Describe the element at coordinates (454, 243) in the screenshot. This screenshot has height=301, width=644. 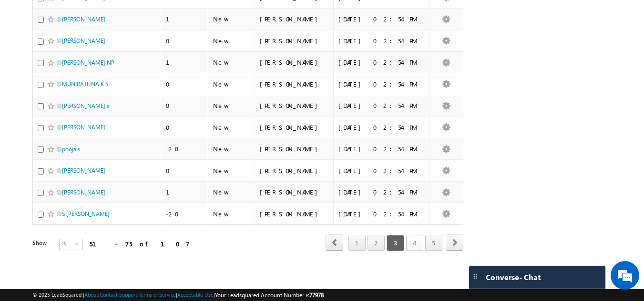
I see `span: next` at that location.